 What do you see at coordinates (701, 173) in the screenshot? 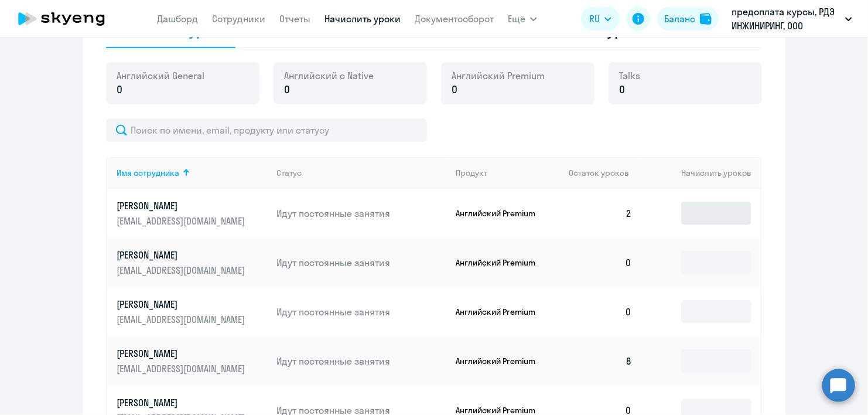
I see `th: Начислить уроков` at bounding box center [701, 173].